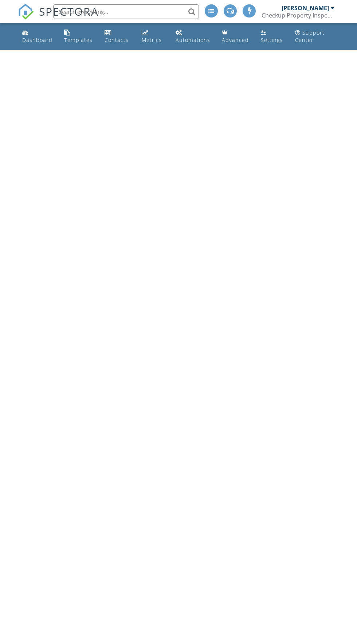  What do you see at coordinates (37, 37) in the screenshot?
I see `a: Dashboard` at bounding box center [37, 37].